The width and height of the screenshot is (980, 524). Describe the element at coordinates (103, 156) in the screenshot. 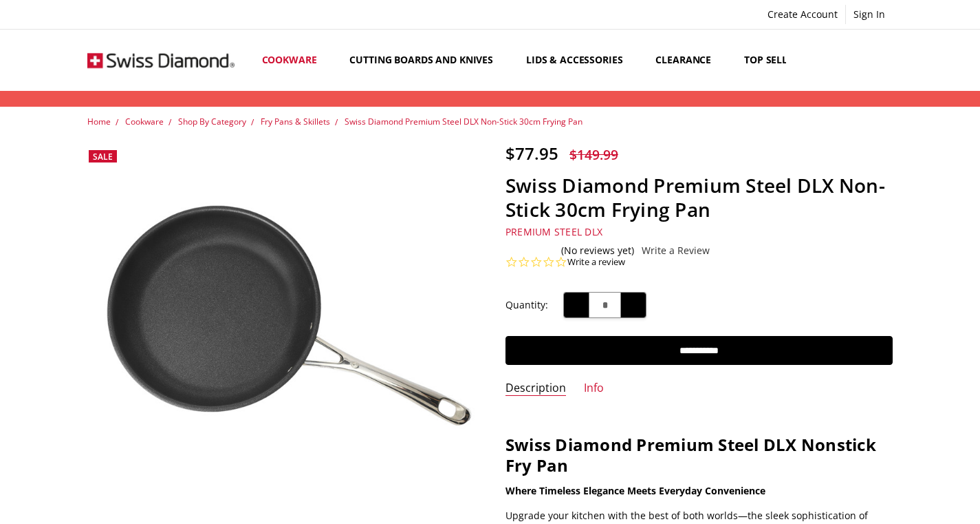

I see `span: Sale` at that location.